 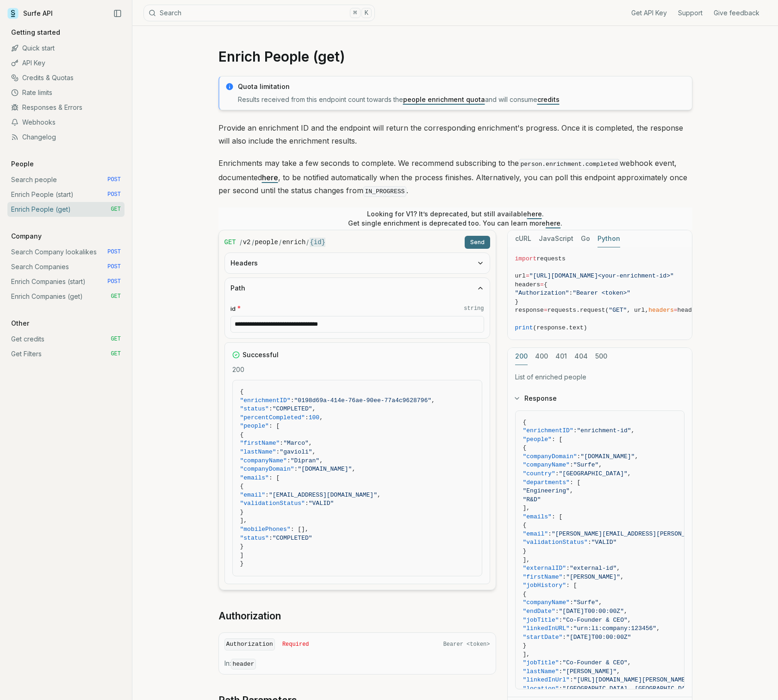 What do you see at coordinates (555, 542) in the screenshot?
I see `span: "validationStatus"` at bounding box center [555, 542].